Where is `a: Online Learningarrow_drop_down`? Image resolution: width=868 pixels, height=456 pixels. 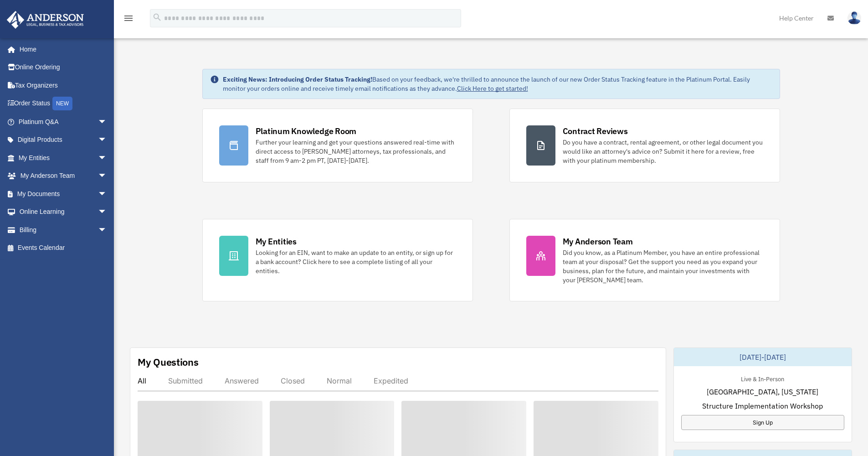
a: Online Learningarrow_drop_down is located at coordinates (63, 212).